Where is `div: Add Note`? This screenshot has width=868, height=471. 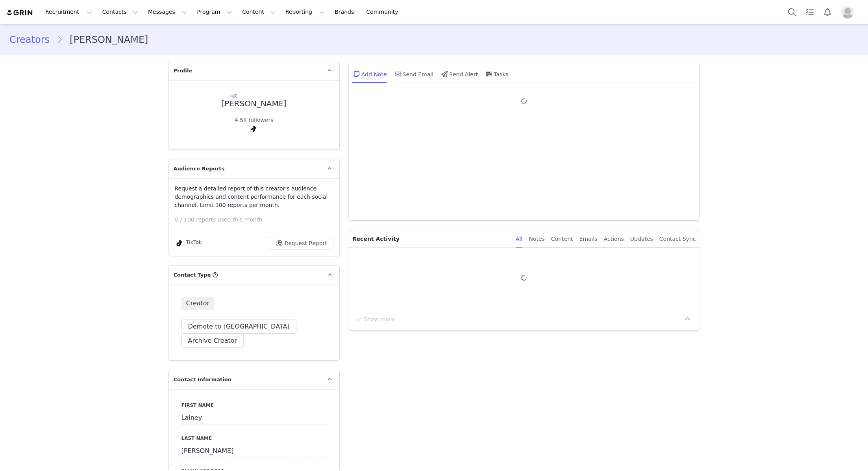 div: Add Note is located at coordinates (369, 74).